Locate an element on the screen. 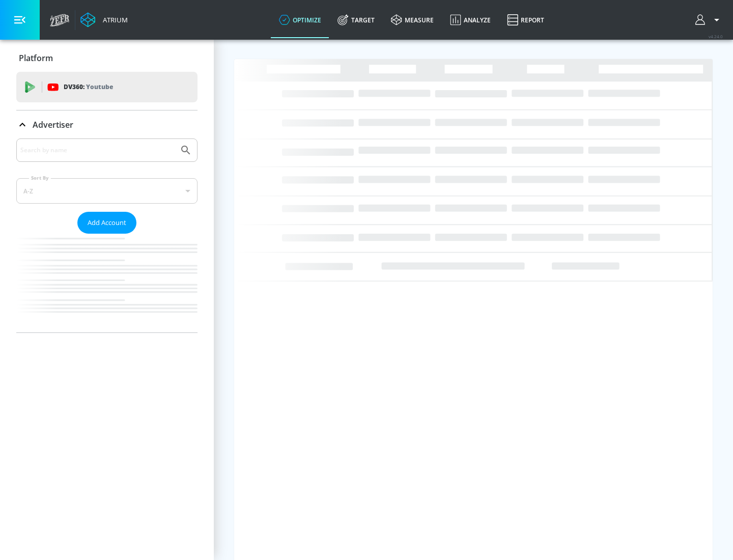  label: Sort By is located at coordinates (40, 178).